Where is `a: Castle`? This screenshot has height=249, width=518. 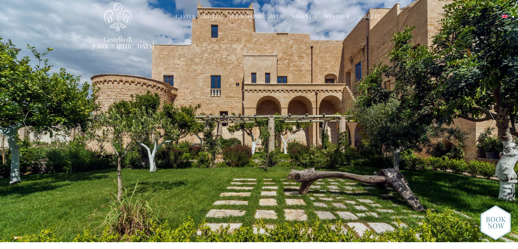 a: Castle is located at coordinates (186, 17).